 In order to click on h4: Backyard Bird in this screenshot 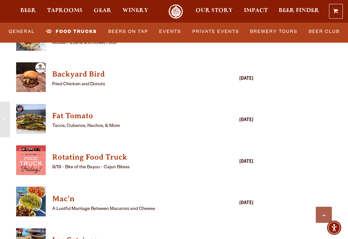, I will do `click(125, 74)`.